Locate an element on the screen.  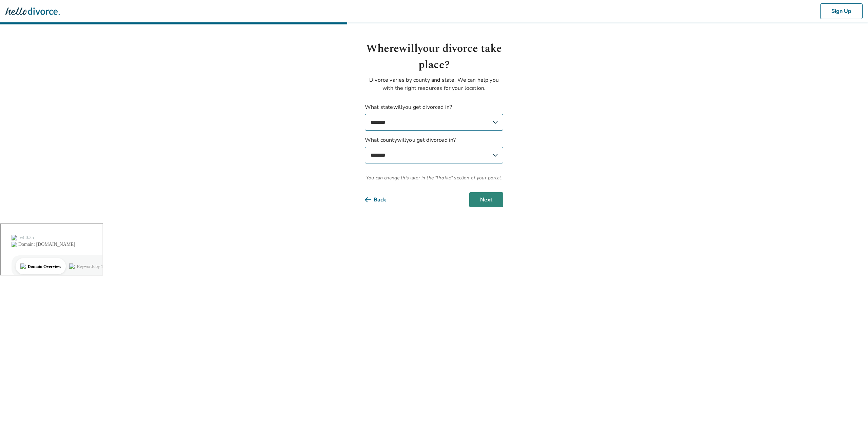
img: tab_keywords_by_traffic_grey.svg is located at coordinates (71, 42).